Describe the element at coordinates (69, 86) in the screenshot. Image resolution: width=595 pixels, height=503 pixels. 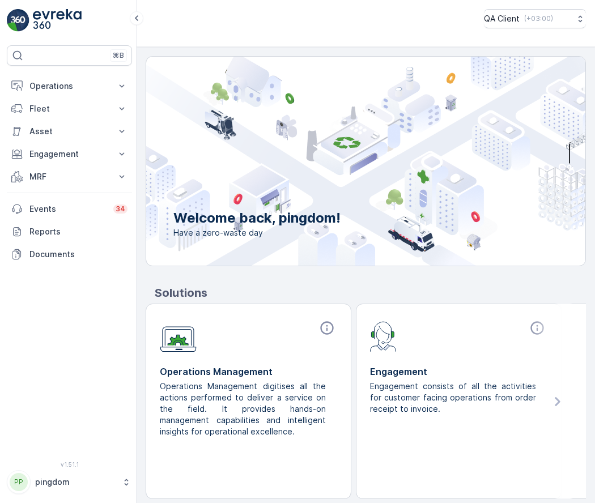
I see `p: Operations` at that location.